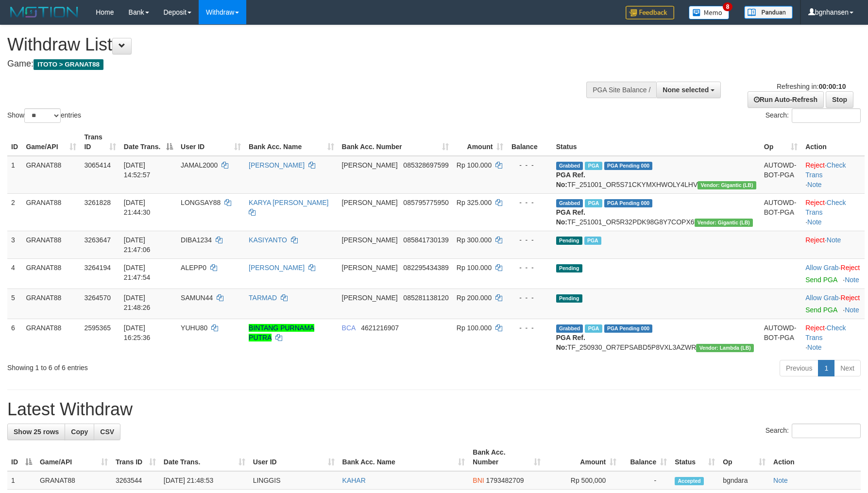  Describe the element at coordinates (847, 368) in the screenshot. I see `a: Next` at that location.